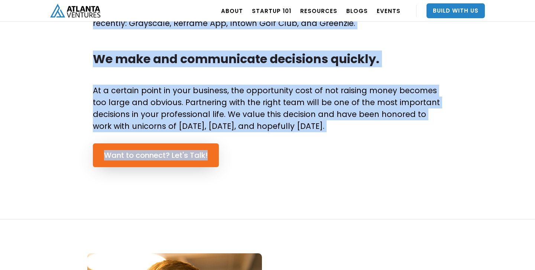 This screenshot has width=535, height=270. Describe the element at coordinates (388, 11) in the screenshot. I see `a: EVENTS` at that location.